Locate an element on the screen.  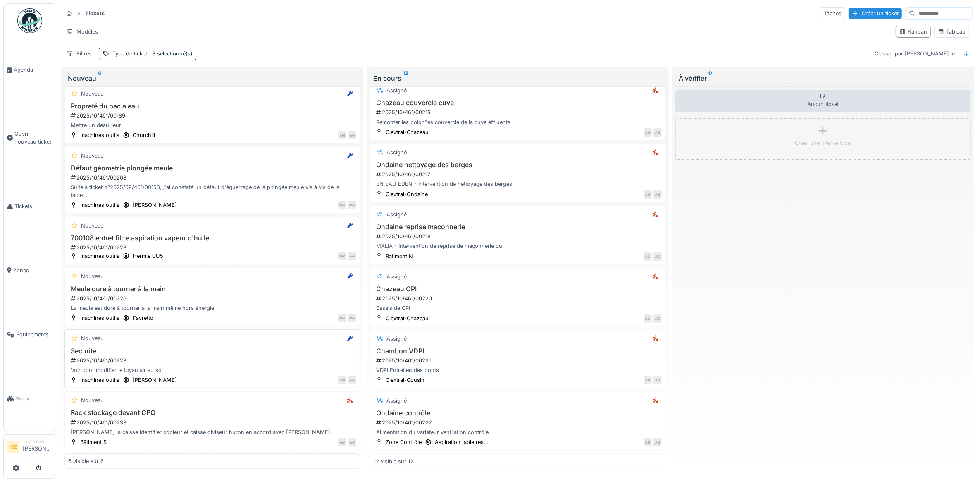
h3: Rack stockage devant CPO is located at coordinates (212, 413).